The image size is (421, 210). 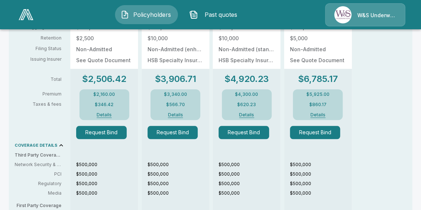 I want to click on p: Non-Admitted (enhanced), so click(x=175, y=49).